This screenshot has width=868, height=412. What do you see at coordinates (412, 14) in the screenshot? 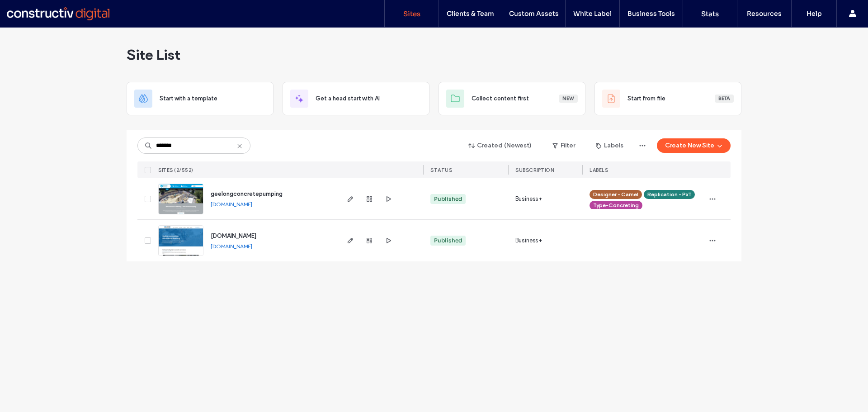
I see `label: Sites` at bounding box center [412, 14].